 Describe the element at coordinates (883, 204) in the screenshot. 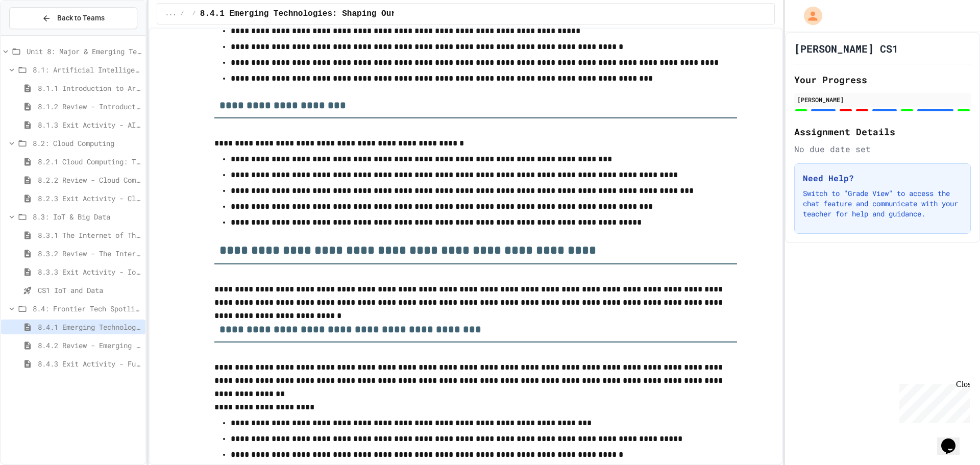

I see `p: Switch to "Grade View" to access the chat feature and communicate with your teacher for help and ...` at that location.